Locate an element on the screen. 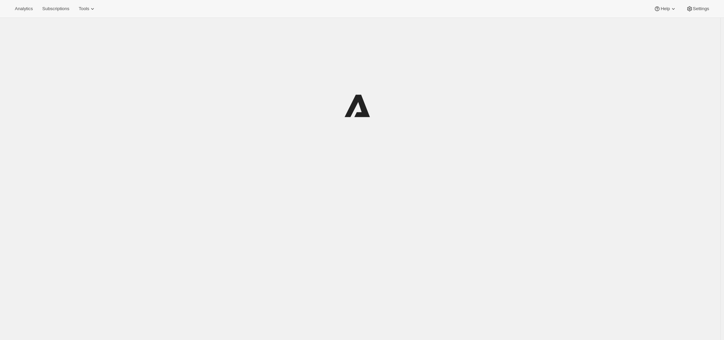 The width and height of the screenshot is (724, 340). span: Analytics is located at coordinates (24, 9).